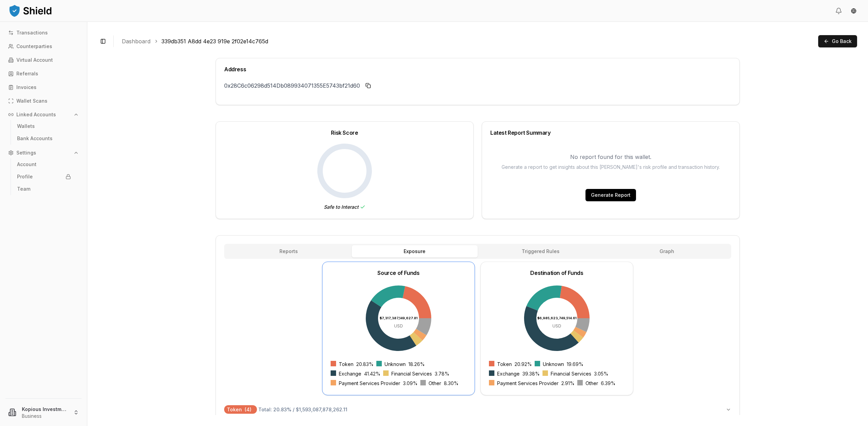 The image size is (868, 426). What do you see at coordinates (27, 73) in the screenshot?
I see `p: Referrals` at bounding box center [27, 73].